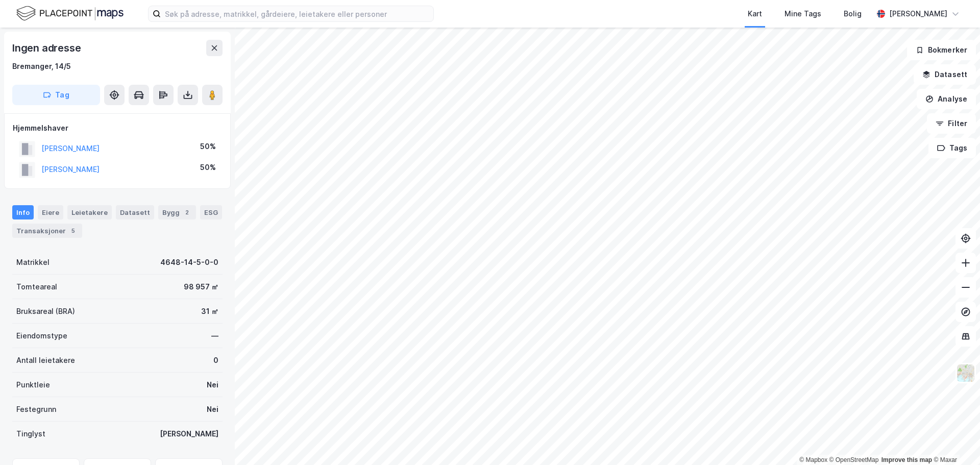  What do you see at coordinates (945, 75) in the screenshot?
I see `button: Datasett` at bounding box center [945, 75].